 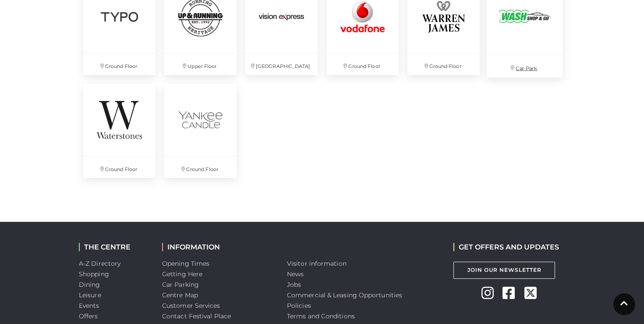 What do you see at coordinates (191, 306) in the screenshot?
I see `a: Customer Services` at bounding box center [191, 306].